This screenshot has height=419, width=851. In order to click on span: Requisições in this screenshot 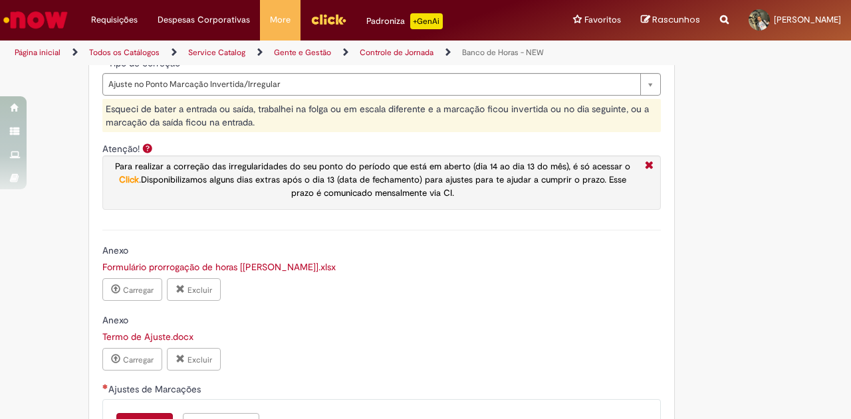, I will do `click(114, 20)`.